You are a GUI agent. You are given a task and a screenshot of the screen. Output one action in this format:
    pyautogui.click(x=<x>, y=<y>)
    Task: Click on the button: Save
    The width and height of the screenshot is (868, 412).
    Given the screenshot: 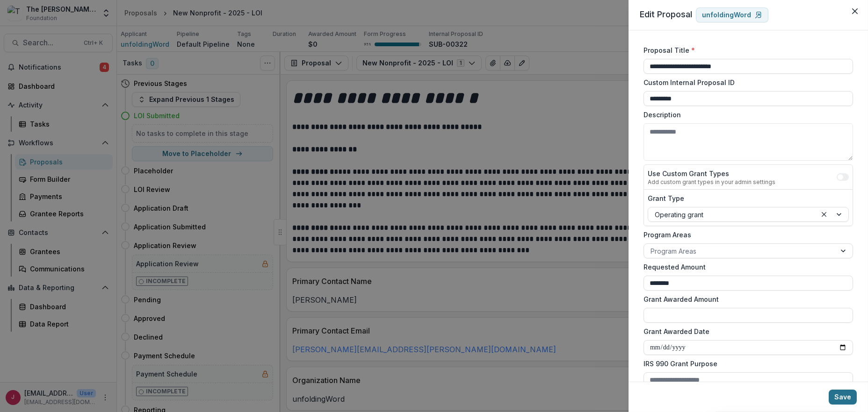 What is the action you would take?
    pyautogui.click(x=843, y=397)
    